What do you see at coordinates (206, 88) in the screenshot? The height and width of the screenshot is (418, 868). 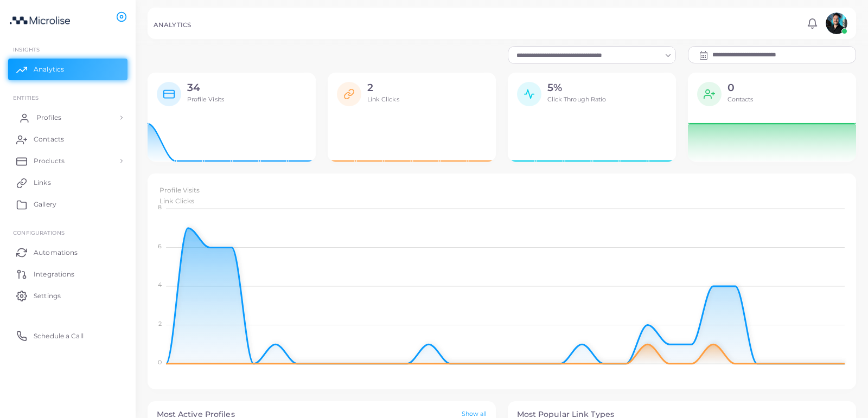 I see `h2: 34` at bounding box center [206, 88].